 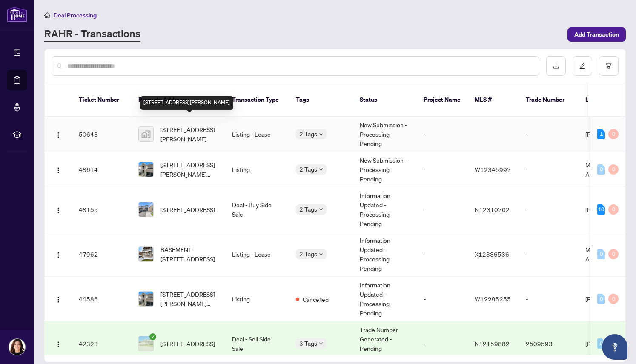 I want to click on span: X12336536, so click(x=492, y=254).